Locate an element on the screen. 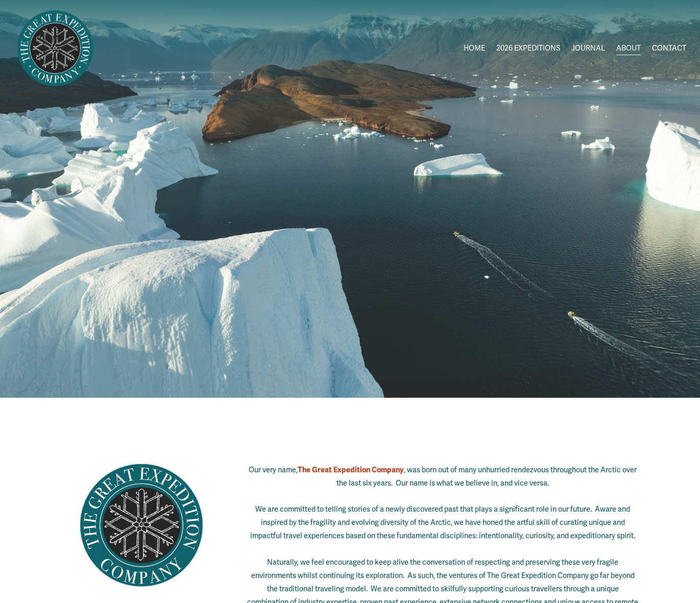  a: folder dropdown is located at coordinates (528, 48).